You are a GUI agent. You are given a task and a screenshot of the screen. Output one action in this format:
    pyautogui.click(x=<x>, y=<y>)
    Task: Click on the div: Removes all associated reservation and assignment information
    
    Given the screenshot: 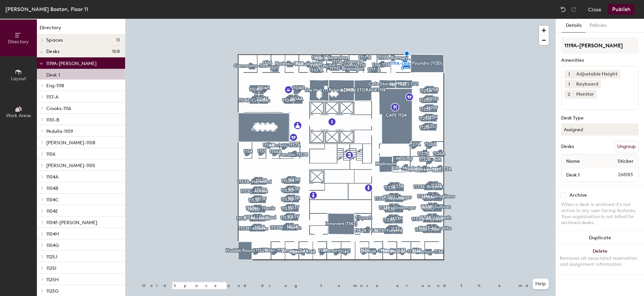 What is the action you would take?
    pyautogui.click(x=599, y=261)
    